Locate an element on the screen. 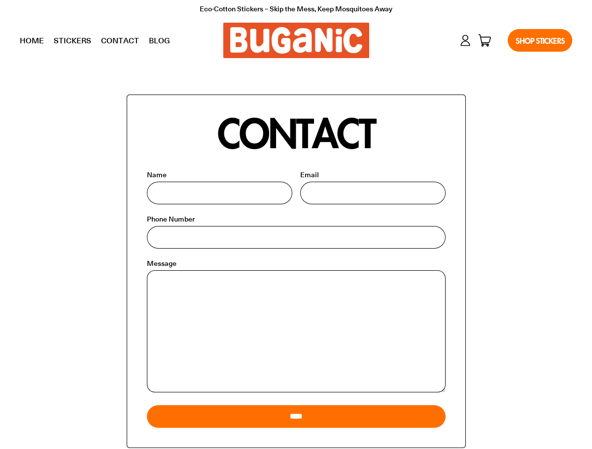  h1: Contact is located at coordinates (296, 132).